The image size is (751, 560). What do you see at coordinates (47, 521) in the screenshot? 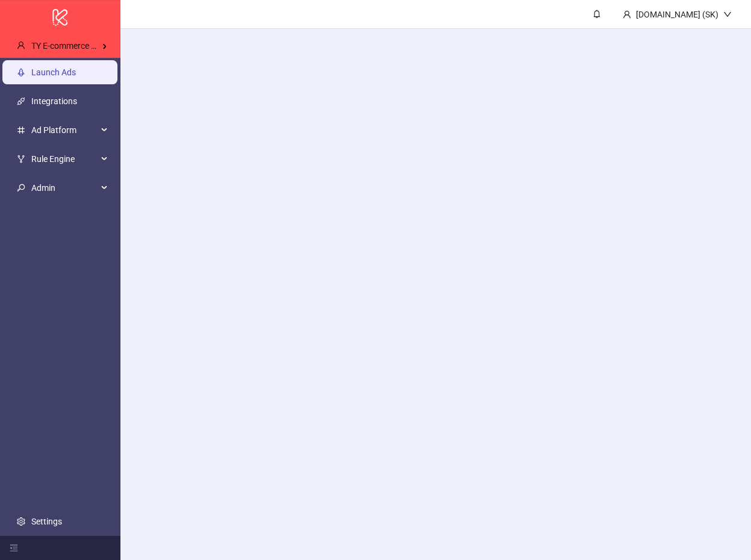
I see `a: Settings` at bounding box center [47, 521].